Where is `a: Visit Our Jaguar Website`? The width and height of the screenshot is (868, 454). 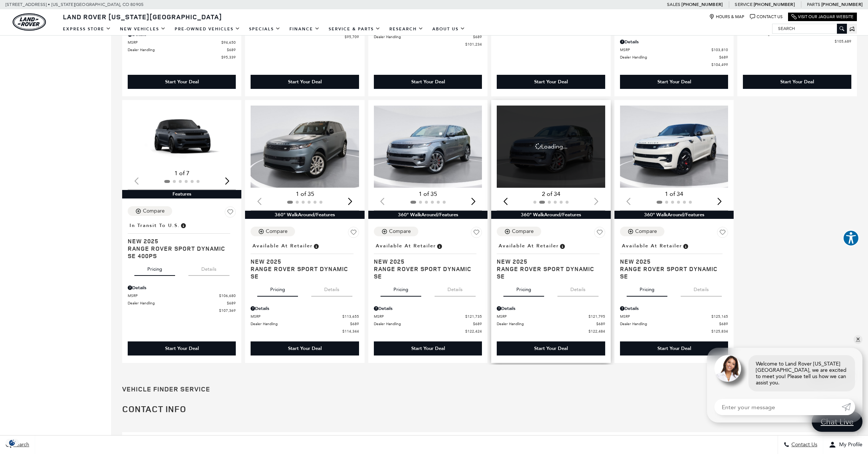
a: Visit Our Jaguar Website is located at coordinates (823, 16).